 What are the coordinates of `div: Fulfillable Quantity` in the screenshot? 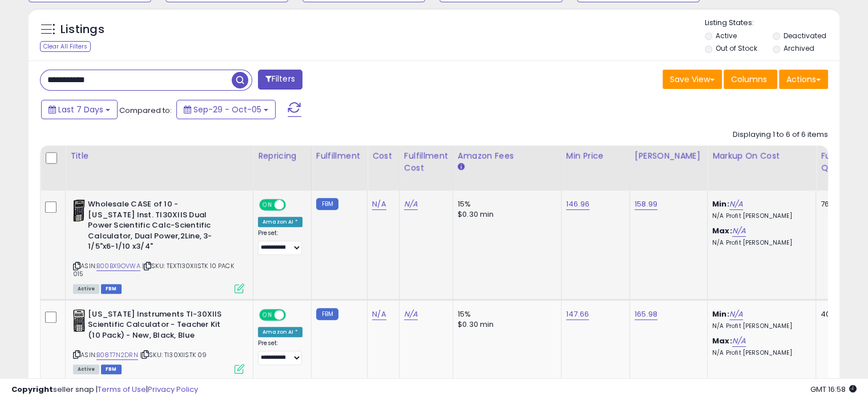 It's located at (840, 162).